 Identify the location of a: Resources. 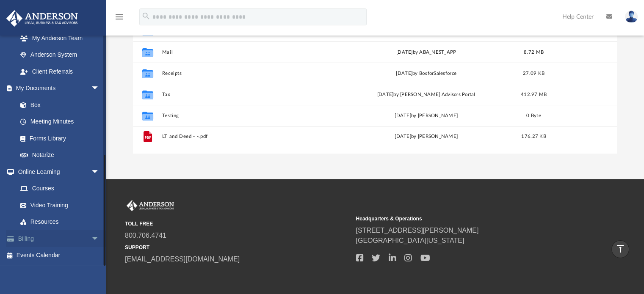
(60, 222).